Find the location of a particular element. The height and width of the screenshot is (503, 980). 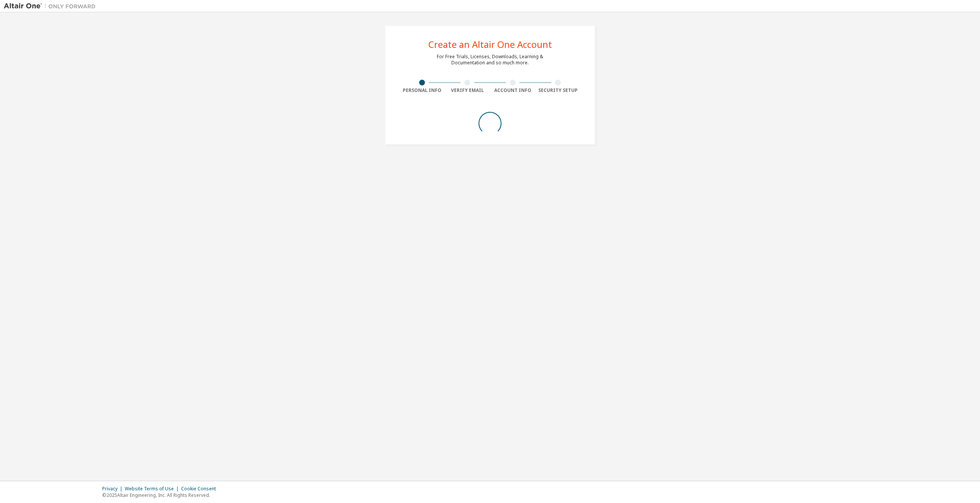

img: Altair One is located at coordinates (52, 6).